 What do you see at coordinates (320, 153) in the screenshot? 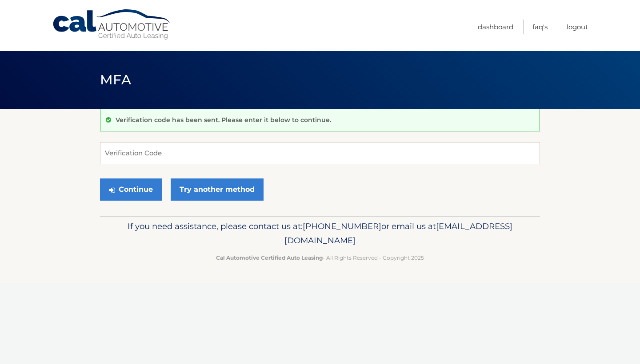
I see `input: Verification Code` at bounding box center [320, 153].